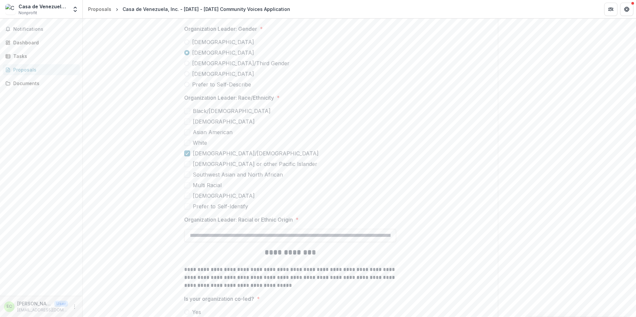 The image size is (636, 317). Describe the element at coordinates (238, 220) in the screenshot. I see `p: Organization Leader: Racial or Ethnic Origin` at that location.